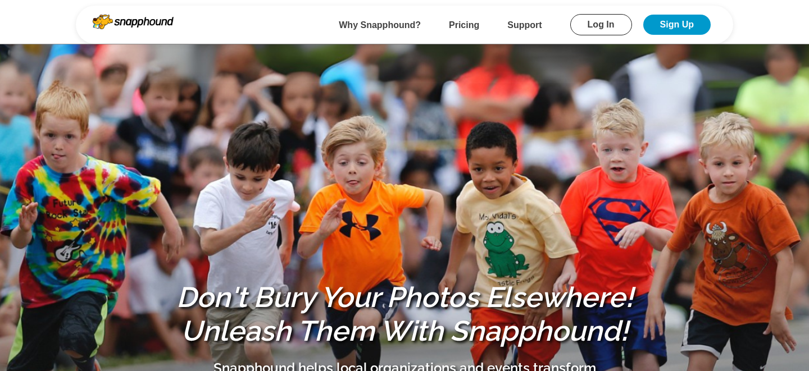  I want to click on b: Pricing, so click(464, 25).